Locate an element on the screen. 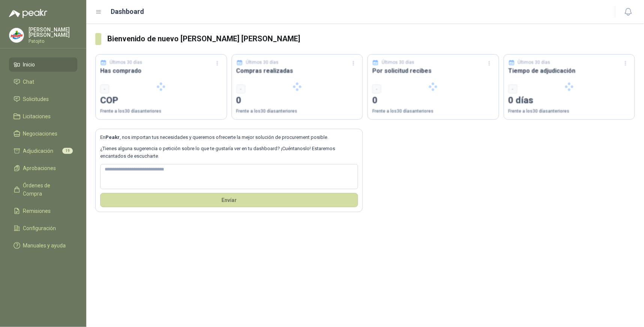 The width and height of the screenshot is (644, 327). a: Adjudicación19 is located at coordinates (43, 151).